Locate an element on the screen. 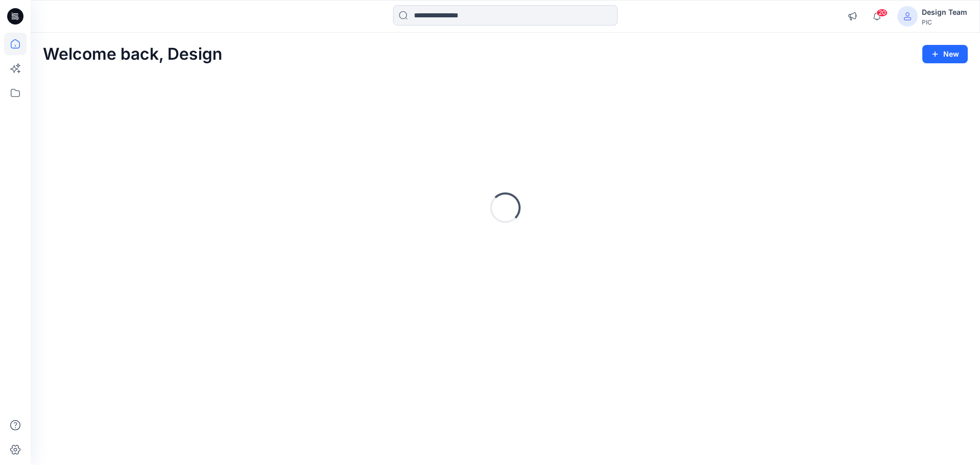 The width and height of the screenshot is (980, 465). div: Design Team is located at coordinates (944, 12).